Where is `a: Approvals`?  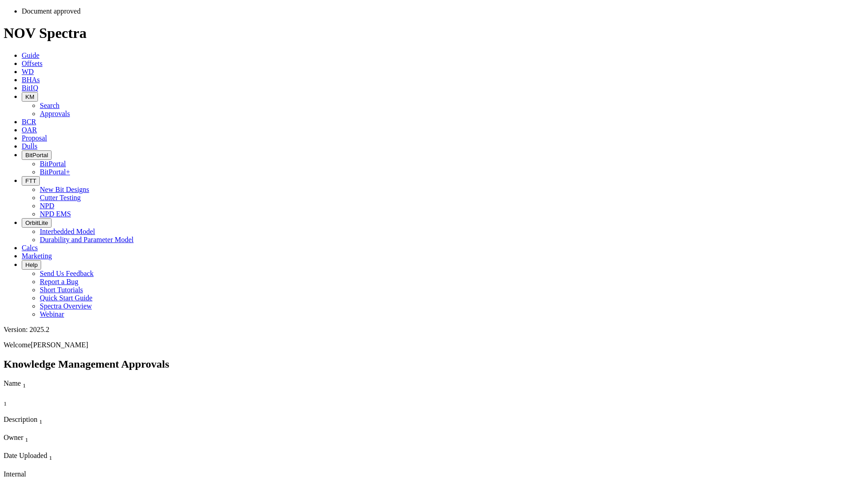
a: Approvals is located at coordinates (55, 113).